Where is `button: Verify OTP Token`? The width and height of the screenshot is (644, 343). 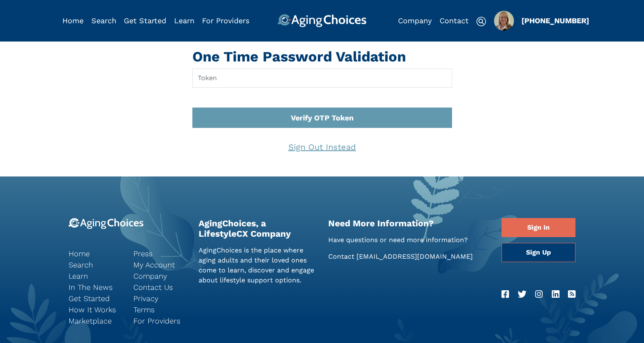 button: Verify OTP Token is located at coordinates (322, 118).